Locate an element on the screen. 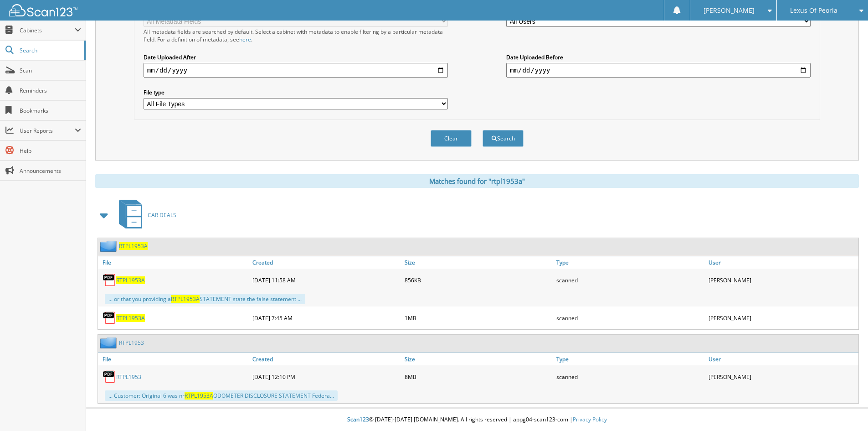  span: Announcements is located at coordinates (50, 170).